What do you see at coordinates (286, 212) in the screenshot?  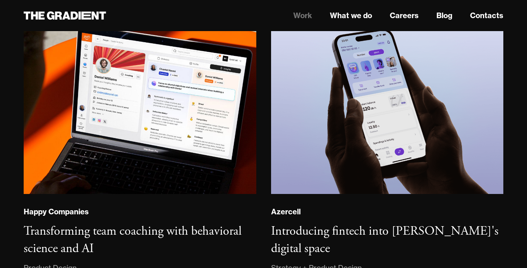 I see `div: Azercell` at bounding box center [286, 212].